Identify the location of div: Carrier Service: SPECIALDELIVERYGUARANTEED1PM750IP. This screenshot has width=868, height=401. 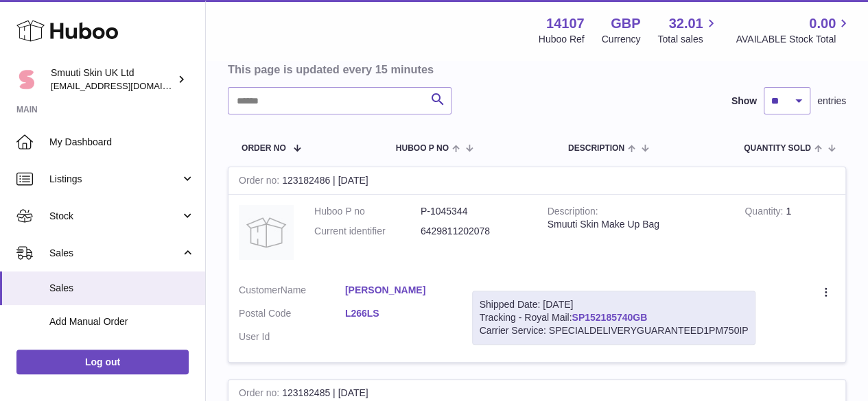
(614, 331).